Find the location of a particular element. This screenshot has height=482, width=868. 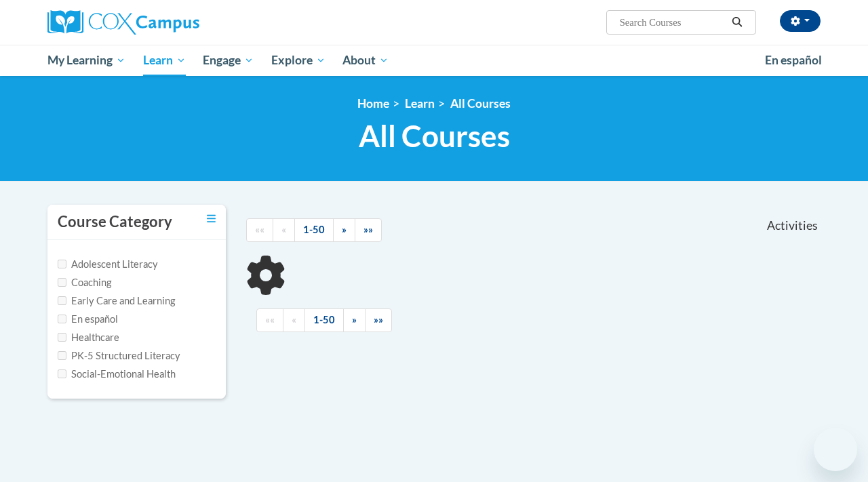

span: Activities is located at coordinates (792, 226).